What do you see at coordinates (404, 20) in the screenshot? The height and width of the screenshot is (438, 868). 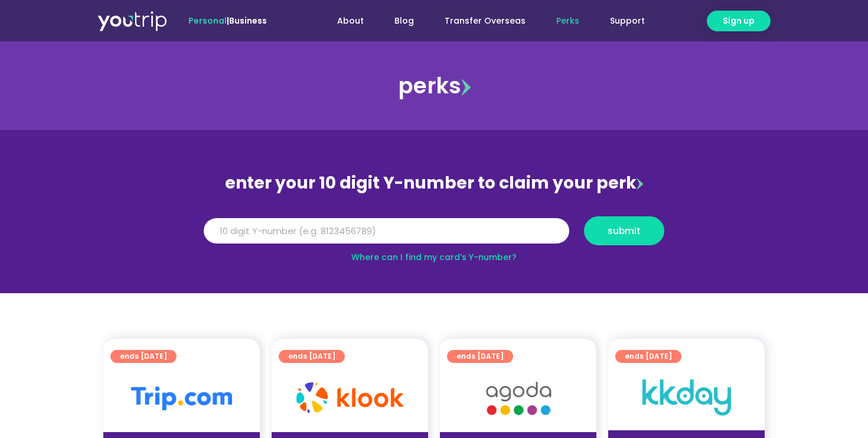 I see `a: Blog` at bounding box center [404, 20].